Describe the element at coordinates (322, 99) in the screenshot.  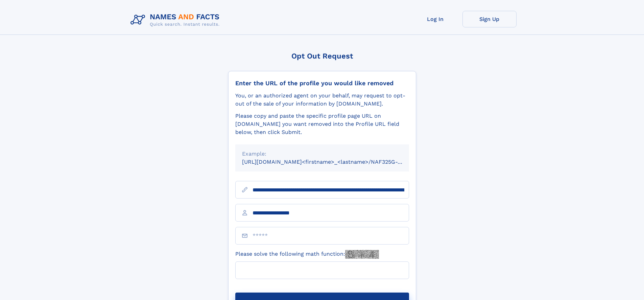
I see `div: You, or an authorized agent on your behalf, may request to opt-out of the sale of your informatio...` at that location.